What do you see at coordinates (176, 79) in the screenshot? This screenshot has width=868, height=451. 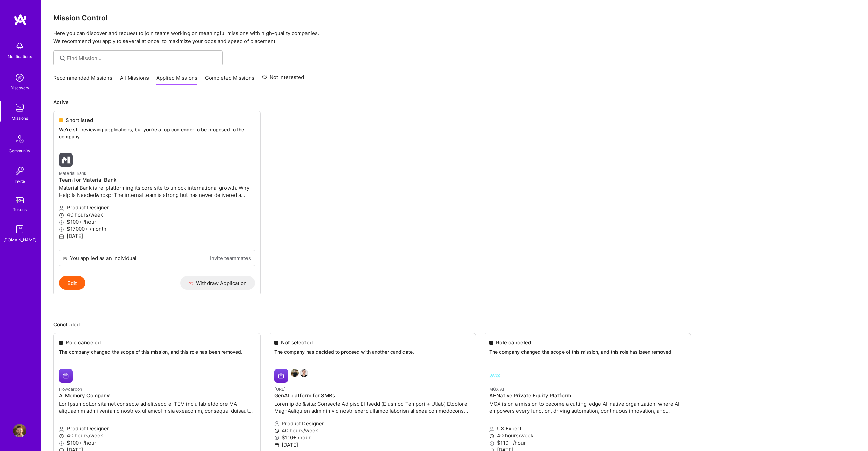 I see `a: Applied Missions` at bounding box center [176, 79].